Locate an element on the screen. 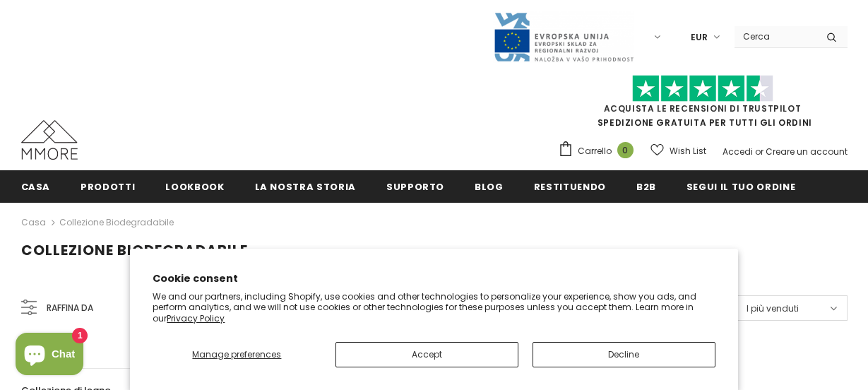 The image size is (868, 390). a: Collezione biodegradabile is located at coordinates (116, 222).